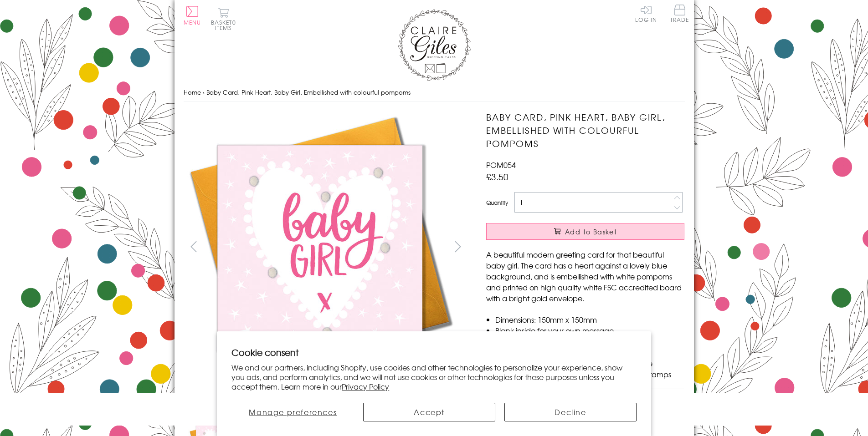 This screenshot has width=868, height=436. What do you see at coordinates (590, 319) in the screenshot?
I see `li: Dimensions: 150mm x 150mm` at bounding box center [590, 319].